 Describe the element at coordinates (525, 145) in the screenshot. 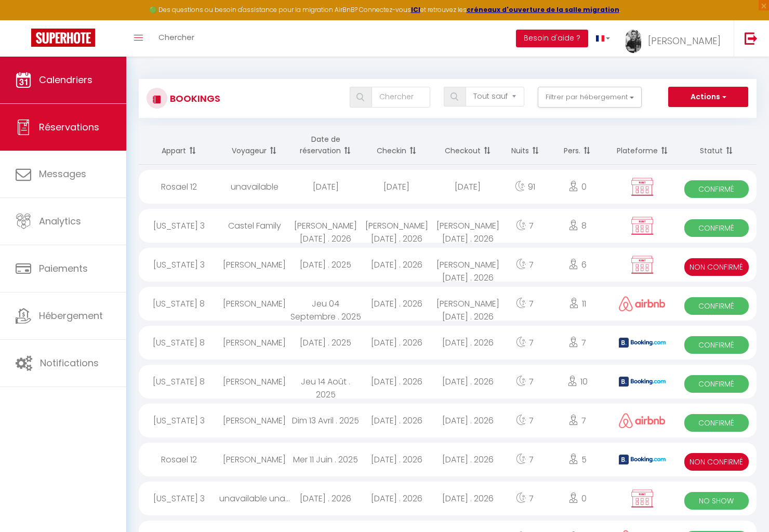

I see `th: Sort by nights` at that location.